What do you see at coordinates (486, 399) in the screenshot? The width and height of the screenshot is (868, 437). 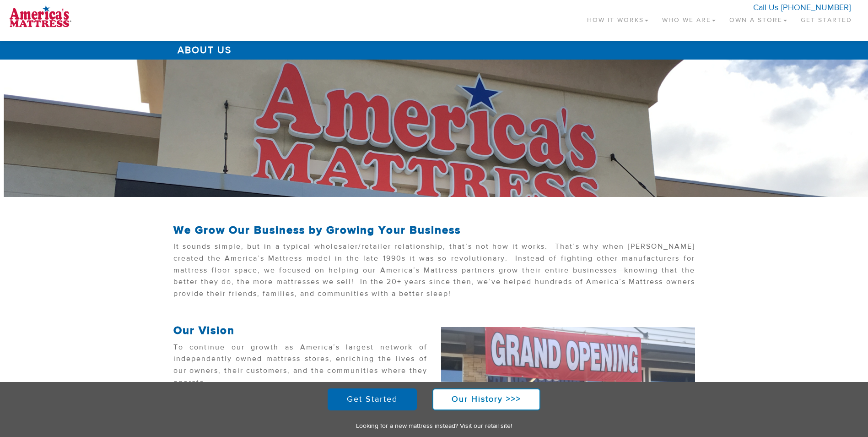 I see `a: Our History >>>` at bounding box center [486, 399].